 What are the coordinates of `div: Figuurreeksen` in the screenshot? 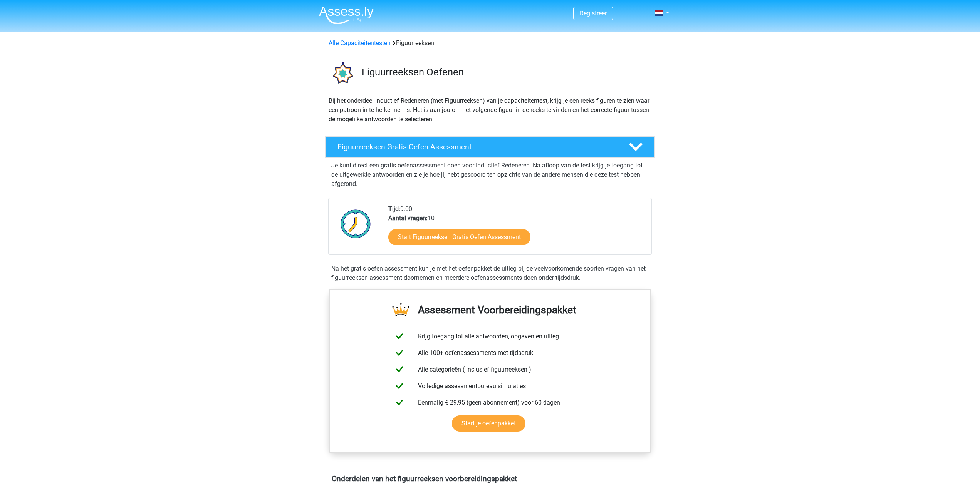 It's located at (490, 43).